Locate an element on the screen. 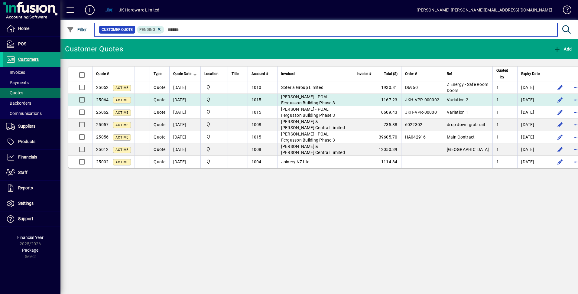  div: Title is located at coordinates (238, 74).